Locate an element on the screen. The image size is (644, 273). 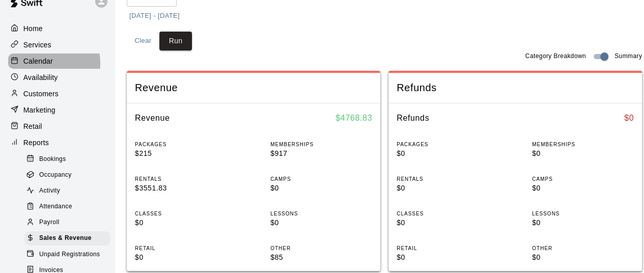
p: Retail is located at coordinates (33, 126).